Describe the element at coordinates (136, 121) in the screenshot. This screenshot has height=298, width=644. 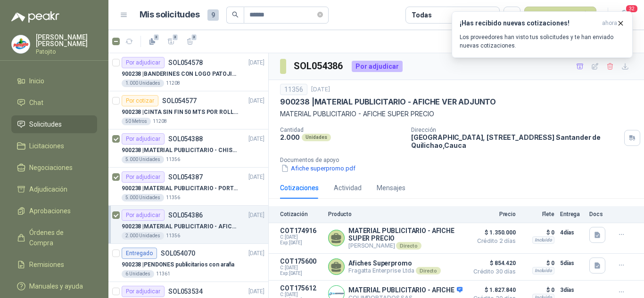
I see `div: 50 Metros` at that location.